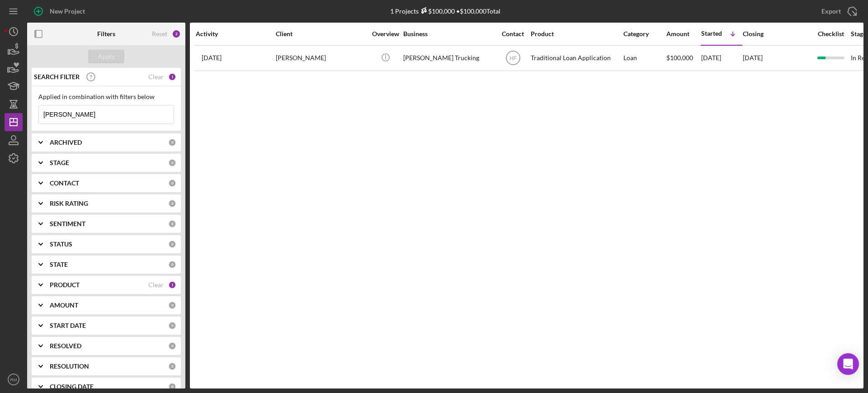 The height and width of the screenshot is (393, 868). What do you see at coordinates (57, 77) in the screenshot?
I see `b: SEARCH FILTER` at bounding box center [57, 77].